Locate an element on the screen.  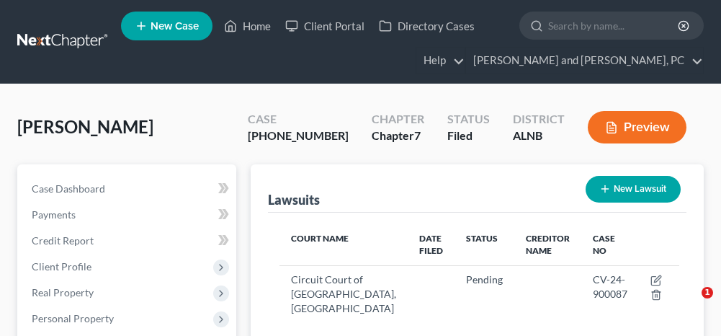
button: New Lawsuit is located at coordinates (634, 189).